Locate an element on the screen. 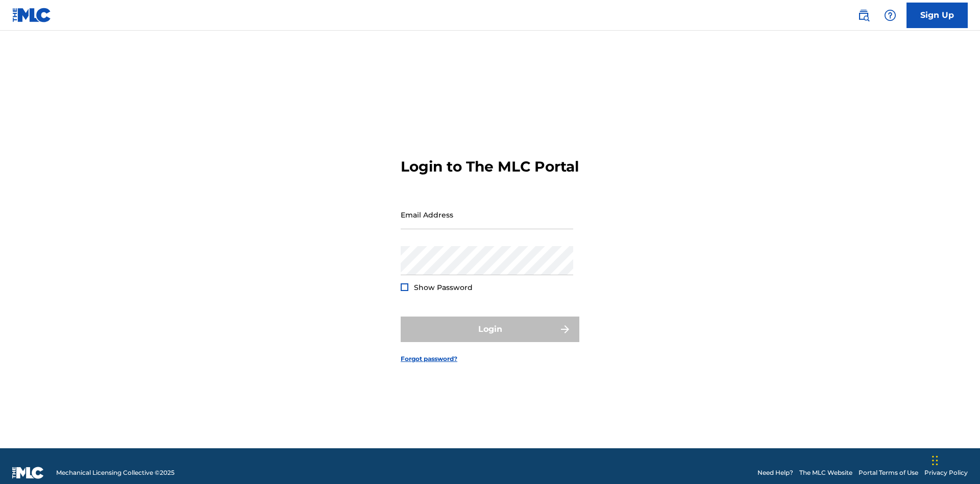 Image resolution: width=980 pixels, height=484 pixels. img: help is located at coordinates (890, 16).